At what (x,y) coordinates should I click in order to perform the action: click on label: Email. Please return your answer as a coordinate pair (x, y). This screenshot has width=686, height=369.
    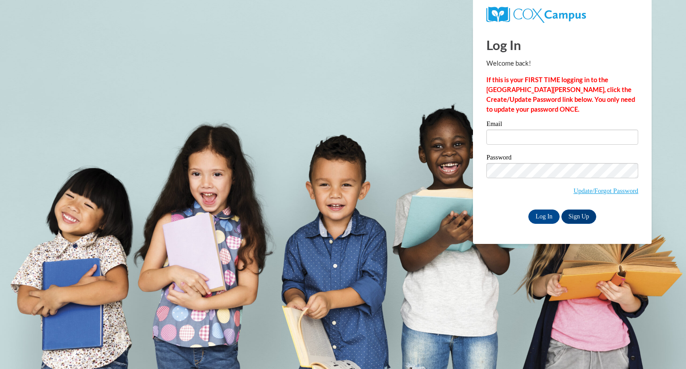
    Looking at the image, I should click on (562, 125).